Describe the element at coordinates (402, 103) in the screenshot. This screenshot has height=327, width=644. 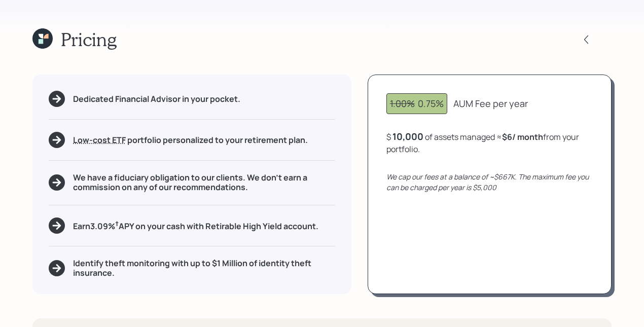
I see `span: 1.00%` at that location.